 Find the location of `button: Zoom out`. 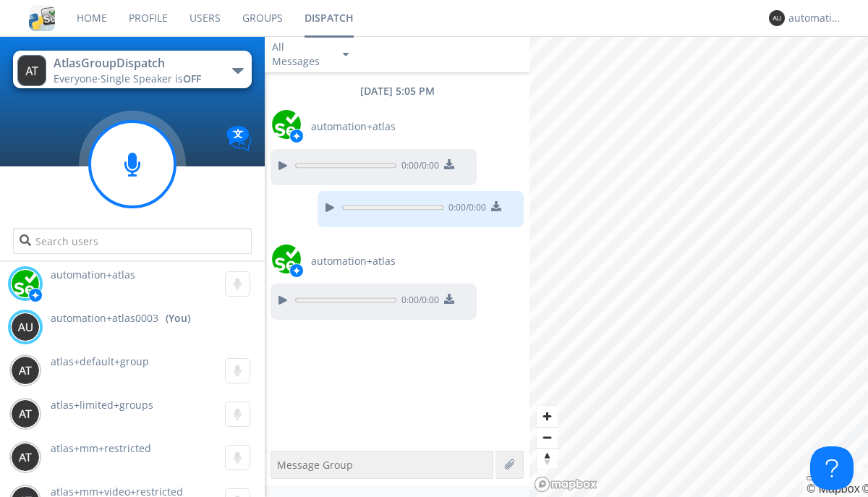

button: Zoom out is located at coordinates (547, 437).